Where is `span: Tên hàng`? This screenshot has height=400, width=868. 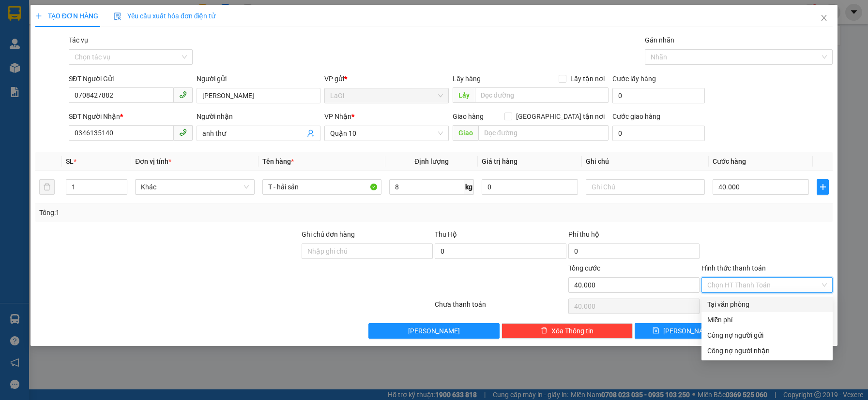 span: Tên hàng is located at coordinates (278, 161).